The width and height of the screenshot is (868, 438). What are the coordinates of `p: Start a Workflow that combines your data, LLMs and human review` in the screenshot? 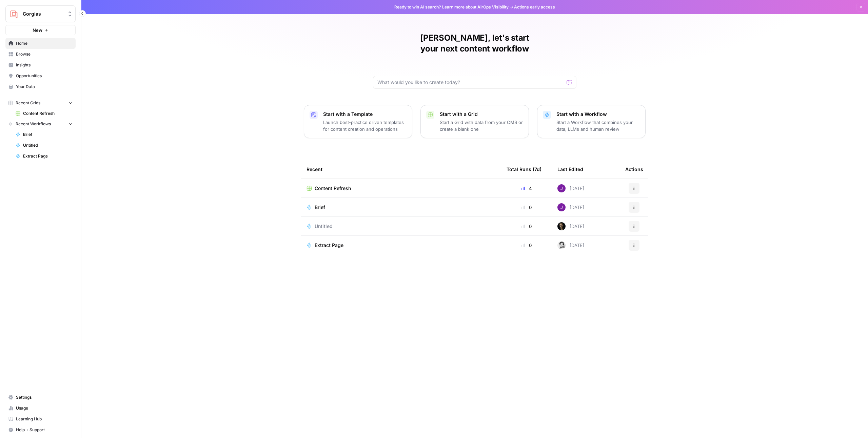 It's located at (598, 126).